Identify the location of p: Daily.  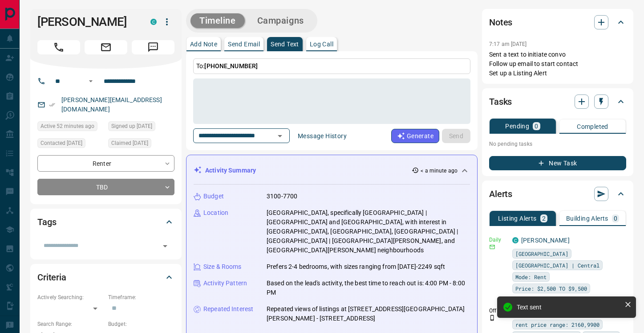
(498, 240).